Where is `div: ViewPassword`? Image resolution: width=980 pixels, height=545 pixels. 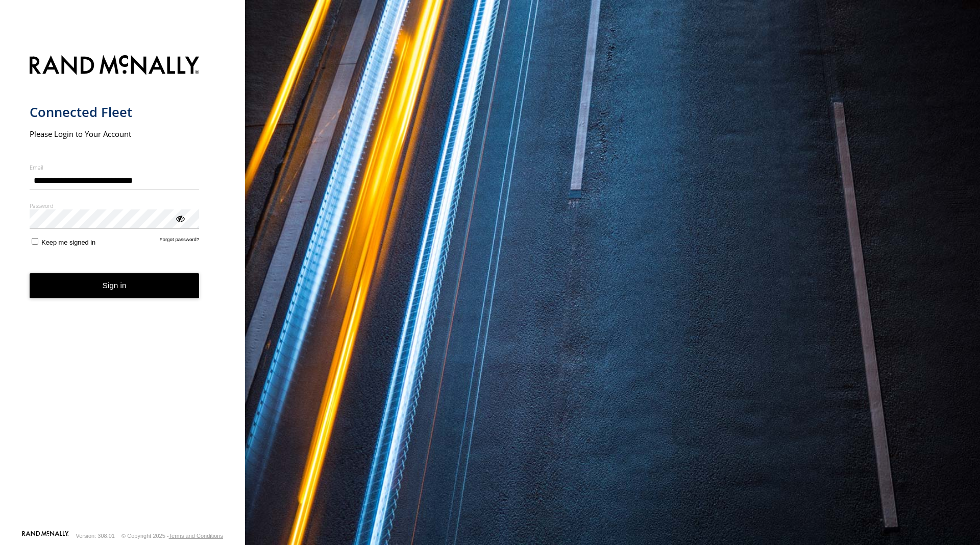
div: ViewPassword is located at coordinates (180, 218).